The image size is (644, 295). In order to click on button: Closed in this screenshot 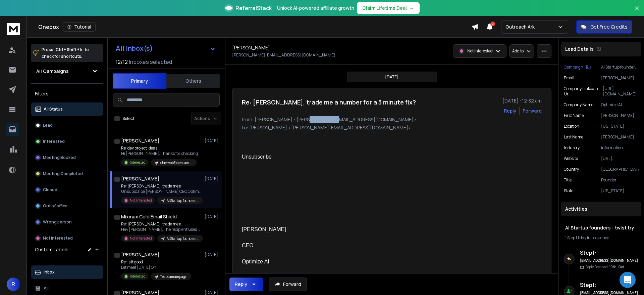, I will do `click(67, 190)`.